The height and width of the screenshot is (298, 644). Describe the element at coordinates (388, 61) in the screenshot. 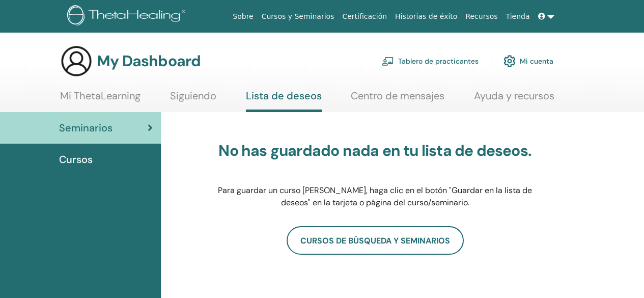

I see `img: chalkboard-teacher.svg` at that location.